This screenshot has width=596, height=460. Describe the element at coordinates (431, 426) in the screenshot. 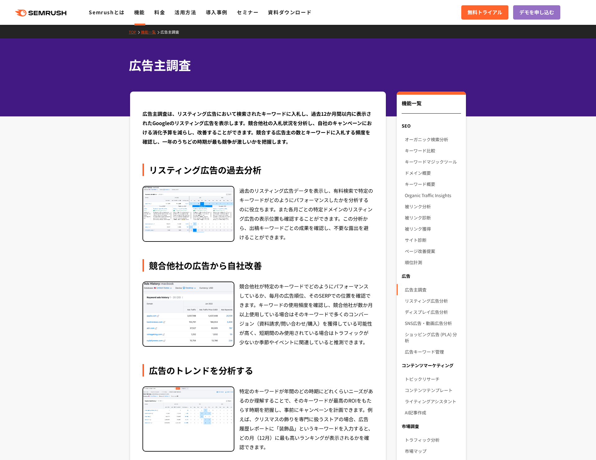

I see `div: 市場調査` at that location.